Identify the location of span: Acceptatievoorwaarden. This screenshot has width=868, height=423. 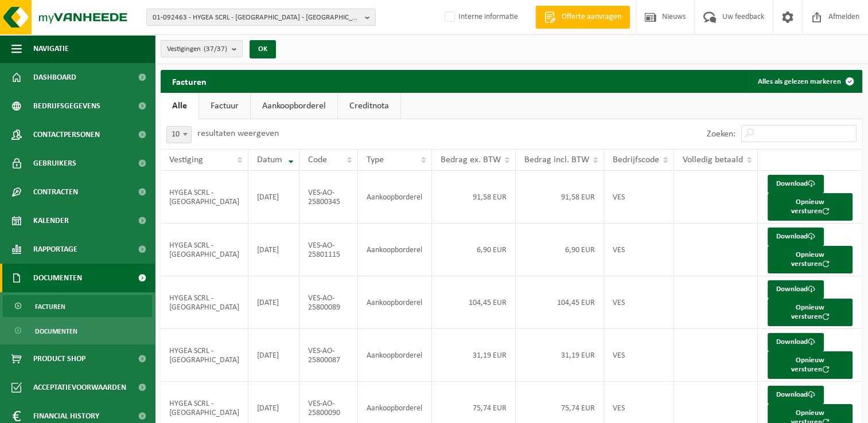
(80, 388).